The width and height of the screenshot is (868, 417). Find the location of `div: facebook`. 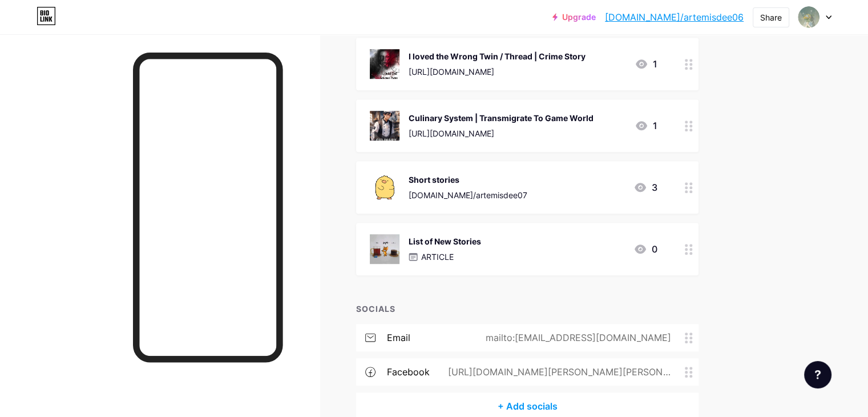

div: facebook is located at coordinates (408, 372).